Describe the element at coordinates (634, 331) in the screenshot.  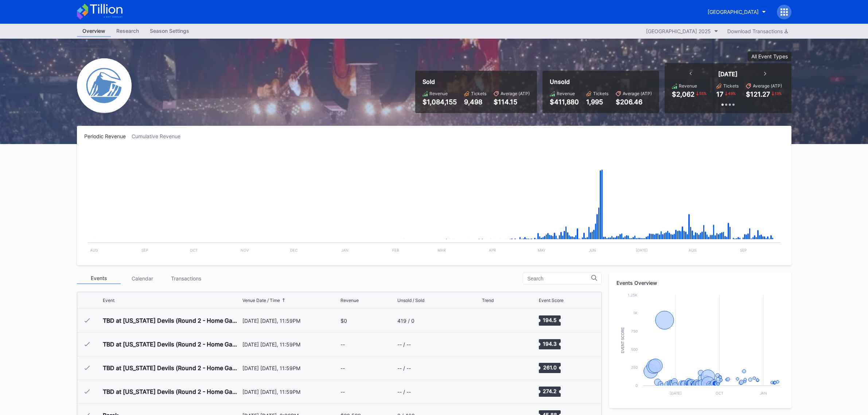
I see `text: 750` at that location.